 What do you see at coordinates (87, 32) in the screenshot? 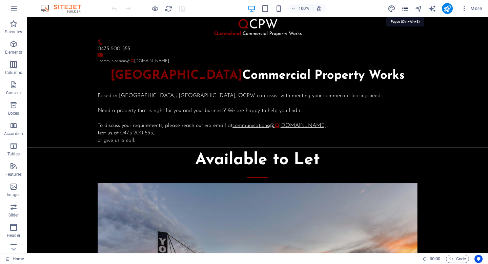
I see `span: 0475 200 555` at bounding box center [87, 32].